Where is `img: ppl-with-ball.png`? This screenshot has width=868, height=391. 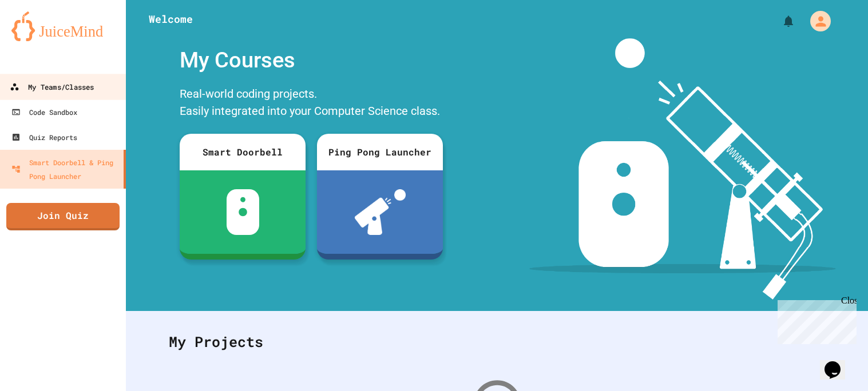 img: ppl-with-ball.png is located at coordinates (380, 212).